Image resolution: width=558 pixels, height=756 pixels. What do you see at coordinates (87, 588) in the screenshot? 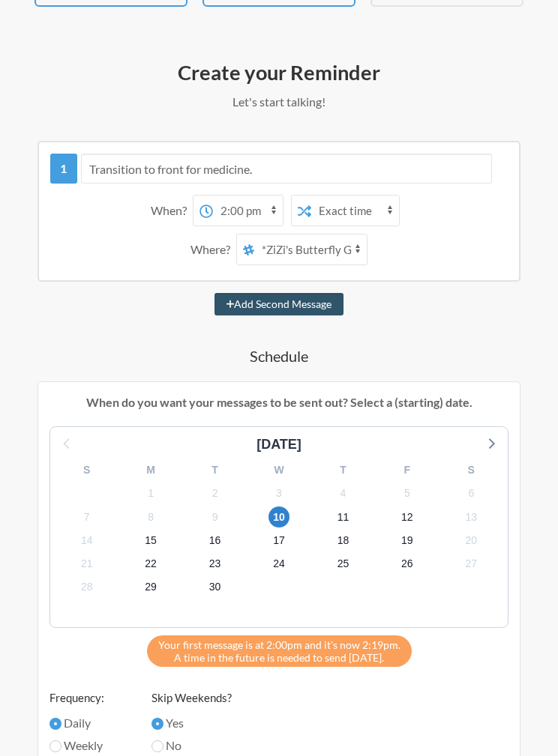
I see `span: Tuesday, October 28, 2025` at bounding box center [87, 588].